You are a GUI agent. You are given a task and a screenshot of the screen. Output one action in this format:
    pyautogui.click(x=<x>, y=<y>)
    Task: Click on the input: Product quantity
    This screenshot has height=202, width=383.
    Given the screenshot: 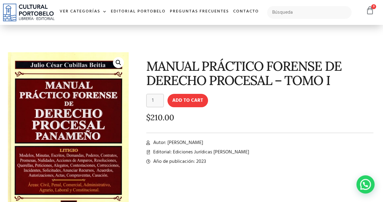 What is the action you would take?
    pyautogui.click(x=155, y=100)
    